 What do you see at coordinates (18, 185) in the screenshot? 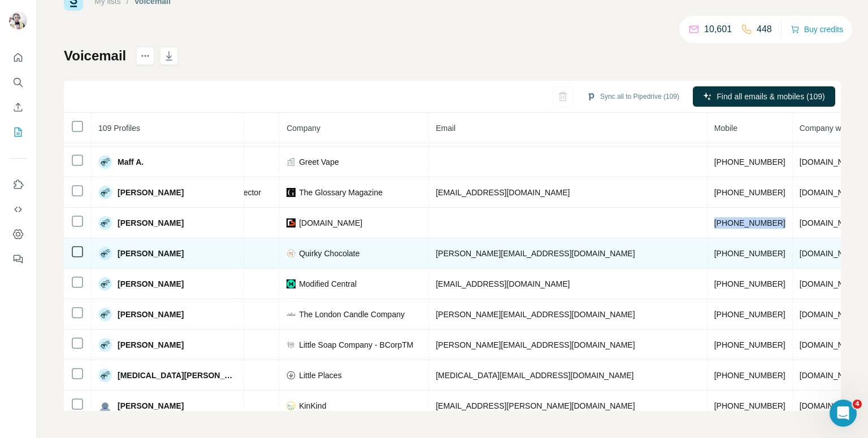
I see `button: Use Surfe on LinkedIn` at bounding box center [18, 185].